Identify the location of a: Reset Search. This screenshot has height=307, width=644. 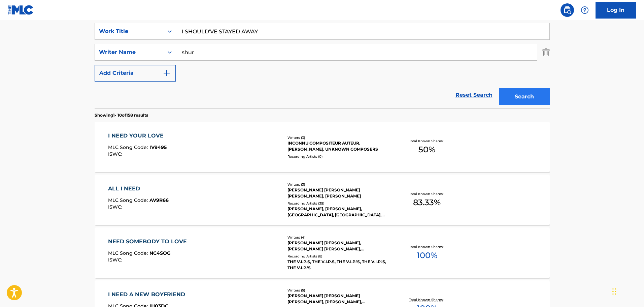
(474, 95).